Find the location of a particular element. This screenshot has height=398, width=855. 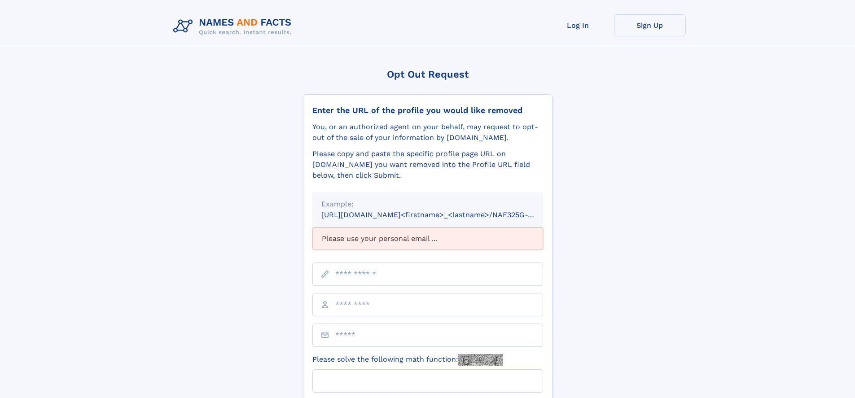

div: Enter the URL of the profile you would like removed is located at coordinates (428, 110).